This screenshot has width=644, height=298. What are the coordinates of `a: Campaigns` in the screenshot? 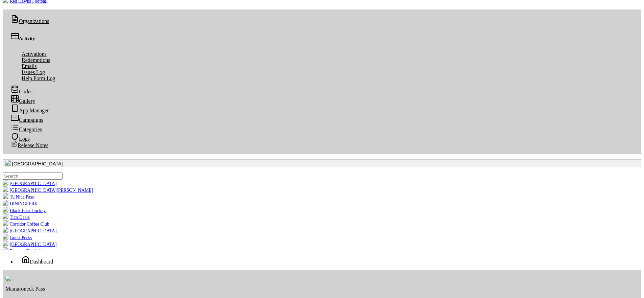 It's located at (27, 120).